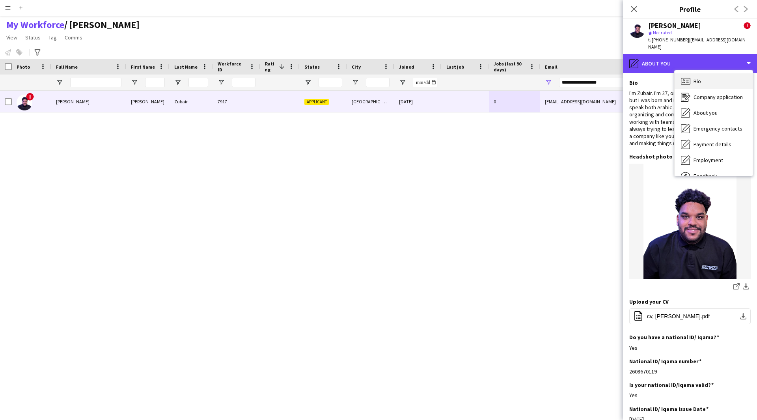 The height and width of the screenshot is (420, 757). What do you see at coordinates (143, 67) in the screenshot?
I see `span: First Name` at bounding box center [143, 67].